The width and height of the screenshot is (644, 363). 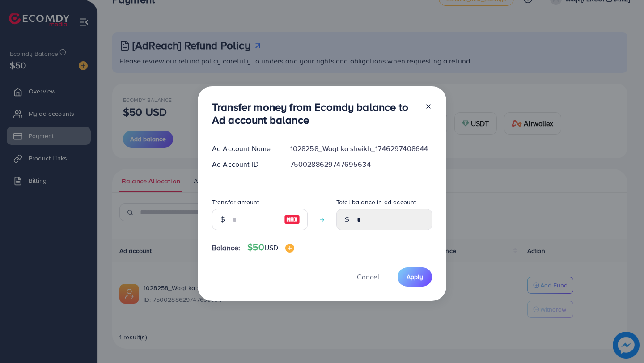 What do you see at coordinates (414, 277) in the screenshot?
I see `span: Apply` at bounding box center [414, 277].